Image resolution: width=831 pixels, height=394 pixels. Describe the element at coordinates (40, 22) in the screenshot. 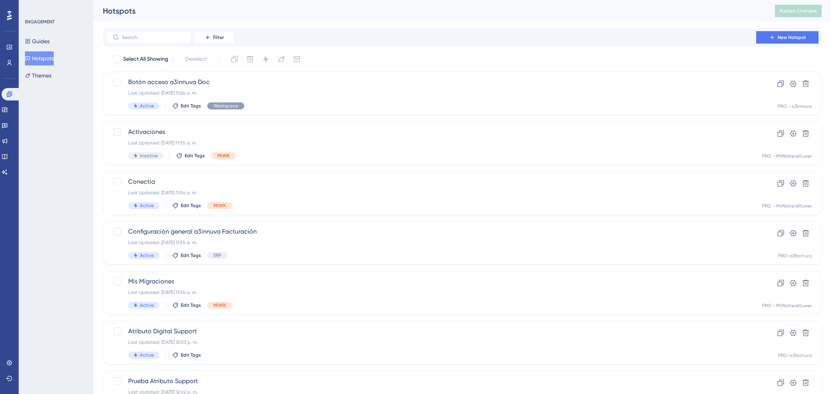

I see `div: ENGAGEMENT` at that location.